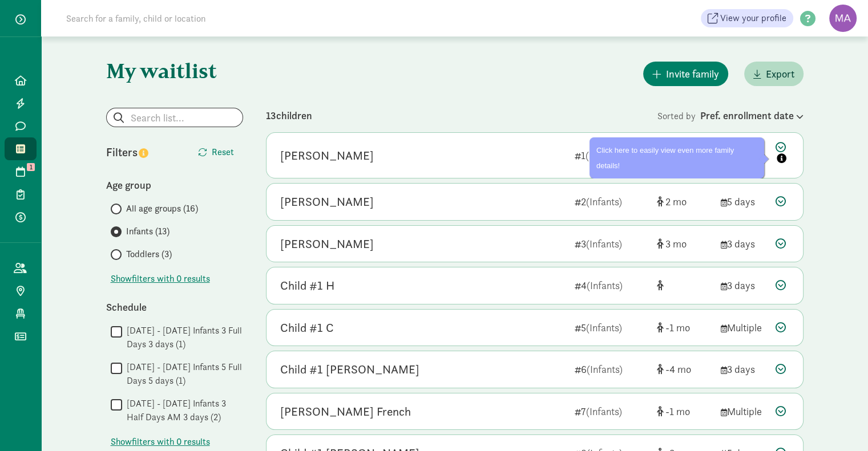 Image resolution: width=868 pixels, height=451 pixels. Describe the element at coordinates (307, 328) in the screenshot. I see `div: Child #1 C` at that location.